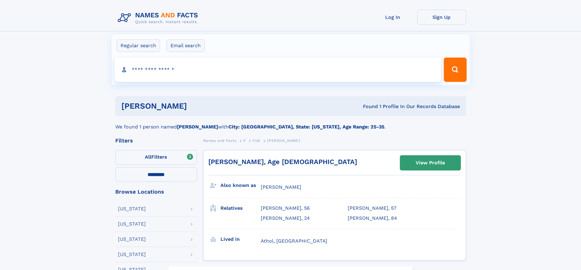  I want to click on div: We found 1 person named with ., so click(291, 123).